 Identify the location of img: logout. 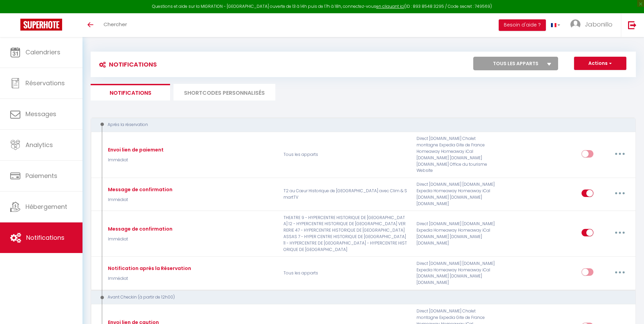
(632, 25).